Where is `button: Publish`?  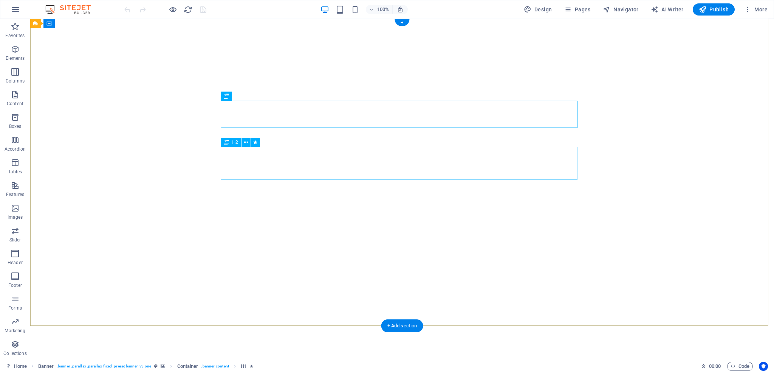
button: Publish is located at coordinates (714, 9).